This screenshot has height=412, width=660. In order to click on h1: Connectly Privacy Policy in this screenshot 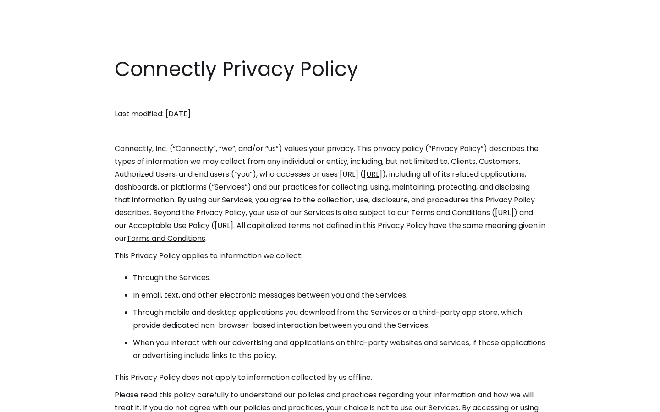, I will do `click(330, 69)`.